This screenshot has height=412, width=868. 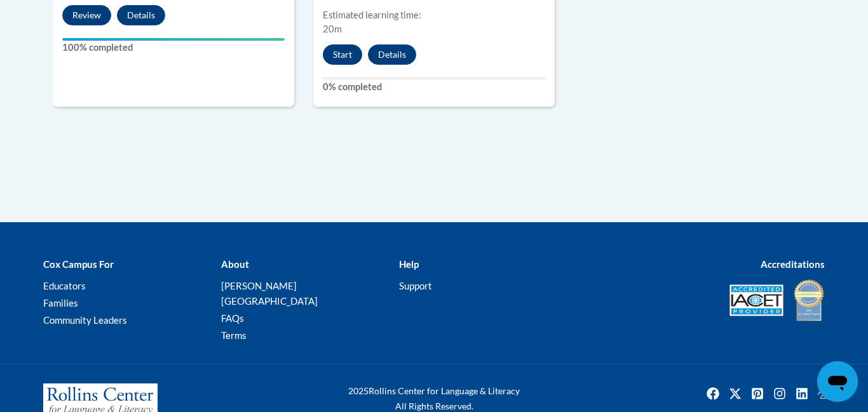 I want to click on a: FAQs, so click(x=233, y=318).